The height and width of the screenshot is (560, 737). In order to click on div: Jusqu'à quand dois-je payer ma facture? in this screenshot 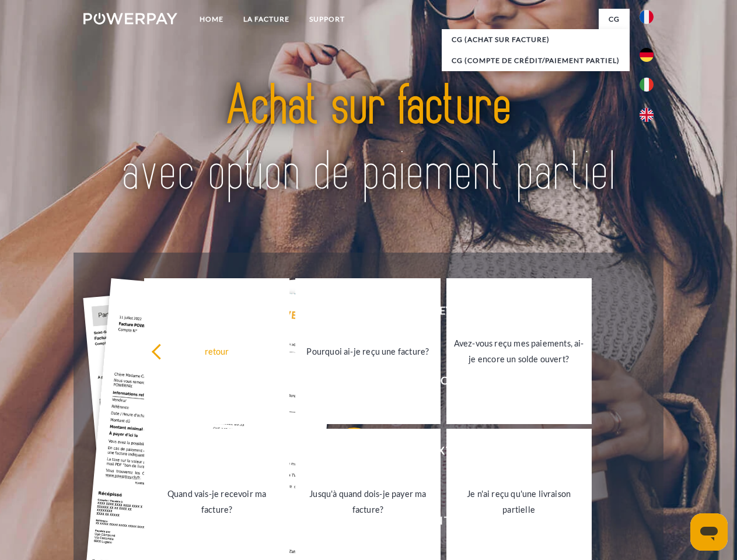, I will do `click(368, 501)`.